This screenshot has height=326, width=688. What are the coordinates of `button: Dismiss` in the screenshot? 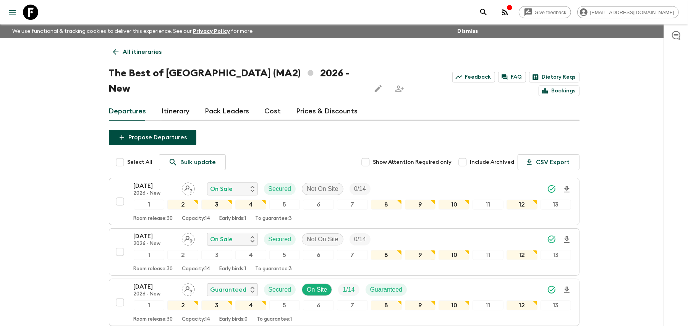 It's located at (468, 31).